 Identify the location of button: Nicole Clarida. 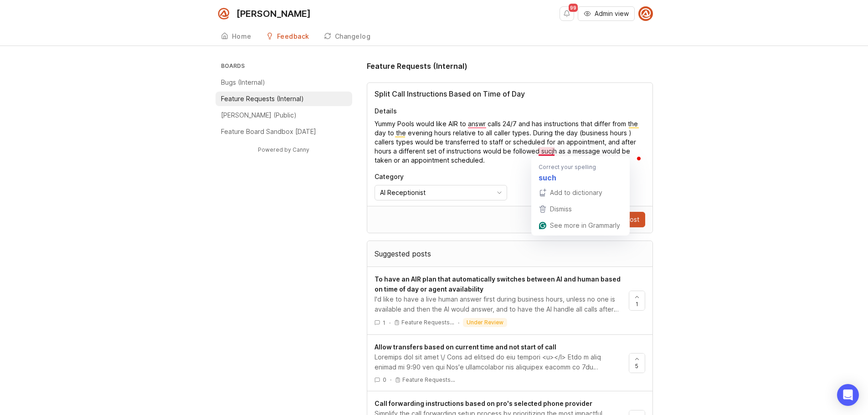
(645, 14).